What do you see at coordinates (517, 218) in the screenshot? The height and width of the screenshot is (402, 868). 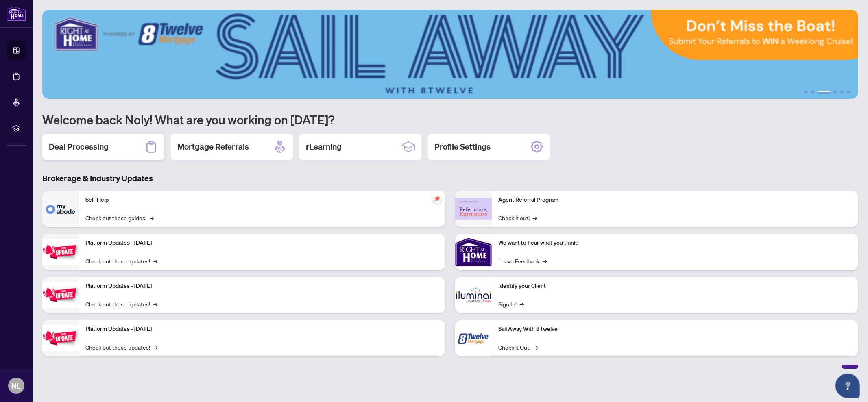 I see `a: Check it out!→` at bounding box center [517, 218].